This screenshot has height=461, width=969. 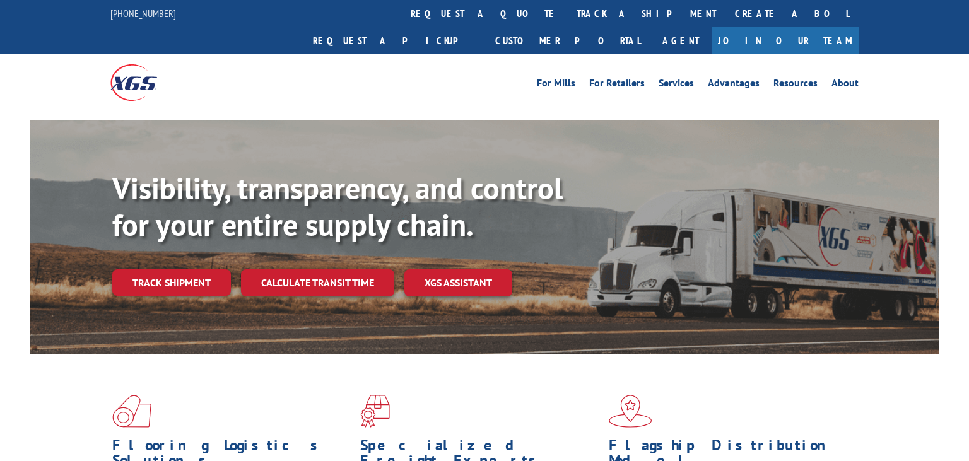 I want to click on b: Visibility, transparency, and control for your entire supply chain., so click(x=338, y=206).